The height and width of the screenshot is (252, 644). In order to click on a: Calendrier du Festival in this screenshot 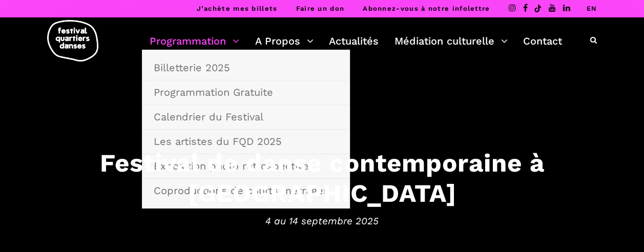, I will do `click(246, 117)`.